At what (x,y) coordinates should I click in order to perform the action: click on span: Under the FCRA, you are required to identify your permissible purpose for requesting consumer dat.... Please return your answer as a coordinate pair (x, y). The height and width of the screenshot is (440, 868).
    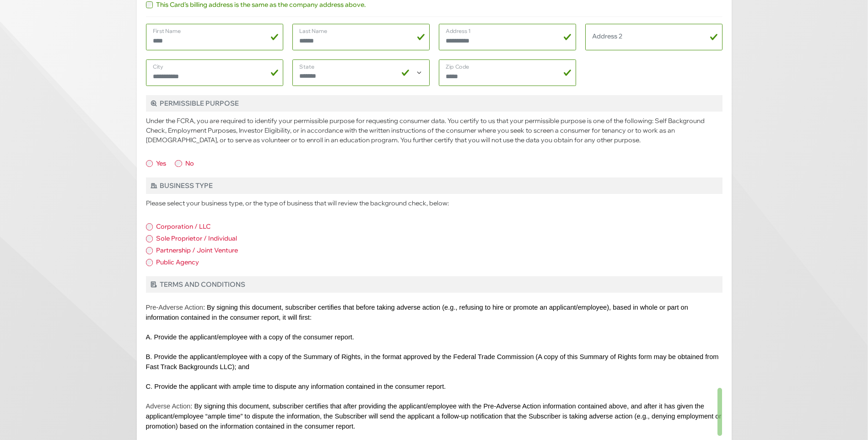
    Looking at the image, I should click on (425, 131).